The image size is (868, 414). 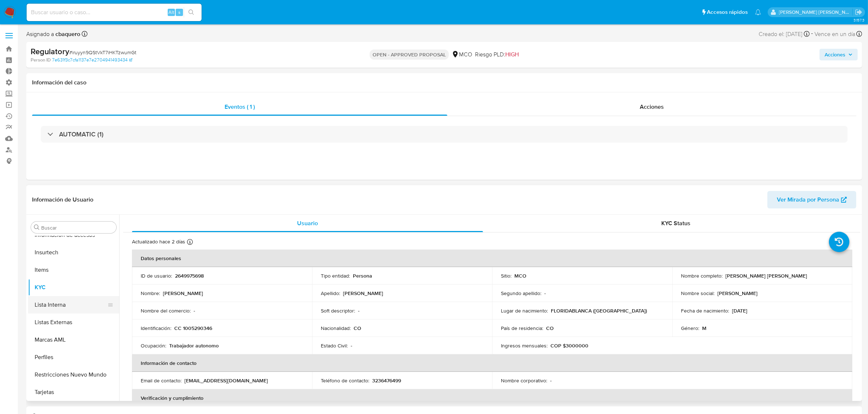 What do you see at coordinates (522, 328) in the screenshot?
I see `p: País de residencia :` at bounding box center [522, 328].